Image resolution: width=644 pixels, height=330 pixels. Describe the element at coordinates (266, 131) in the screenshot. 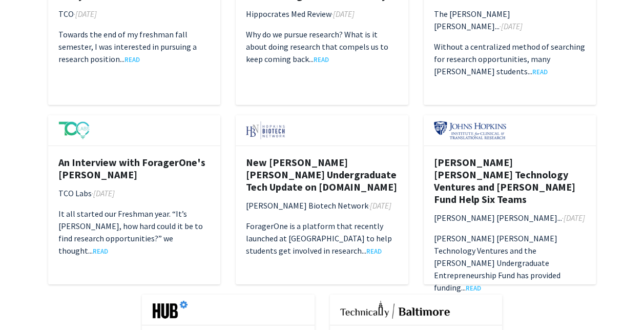

I see `img: HBN.png` at that location.